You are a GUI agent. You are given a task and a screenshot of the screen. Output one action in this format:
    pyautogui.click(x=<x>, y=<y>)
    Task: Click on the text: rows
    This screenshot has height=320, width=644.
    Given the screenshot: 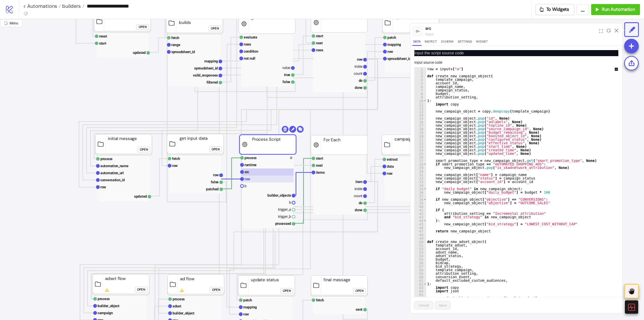 What is the action you would take?
    pyautogui.click(x=320, y=50)
    